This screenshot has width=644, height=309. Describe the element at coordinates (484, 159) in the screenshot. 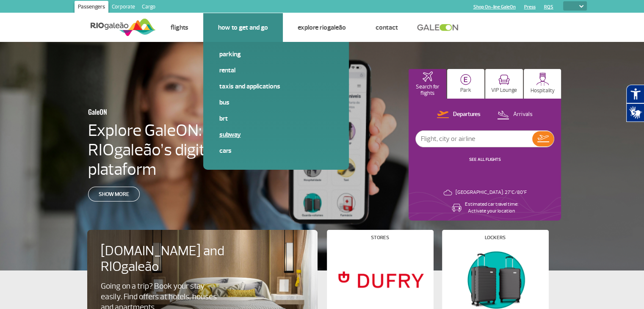

I see `button: SEE ALL FLIGHTS` at that location.